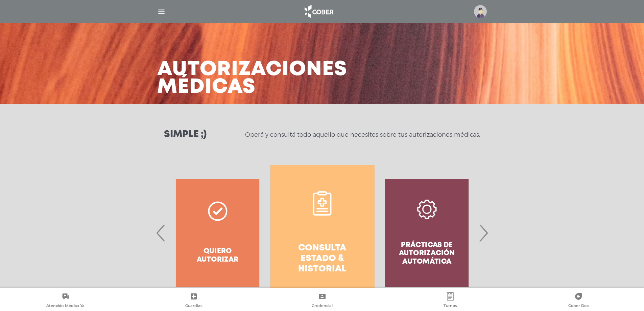 This screenshot has width=644, height=311. What do you see at coordinates (322, 233) in the screenshot?
I see `a: Consulta estado & historial` at bounding box center [322, 233].